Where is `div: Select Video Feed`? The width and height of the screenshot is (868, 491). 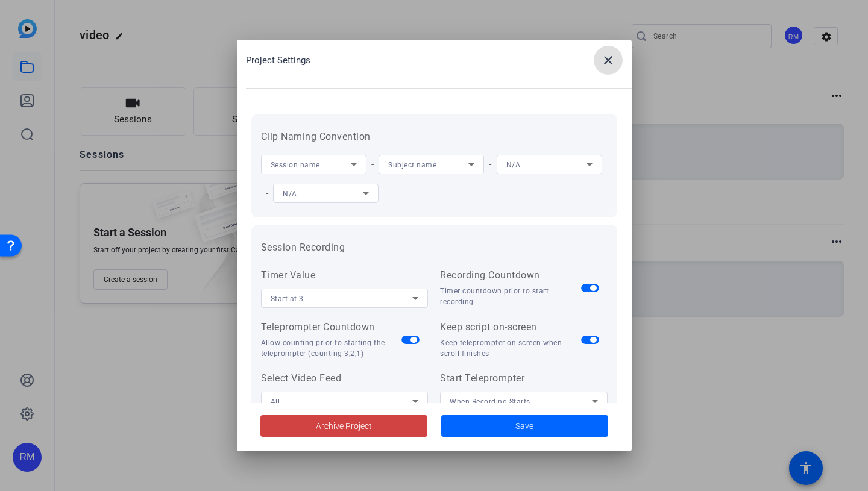
div: Select Video Feed is located at coordinates (345, 378).